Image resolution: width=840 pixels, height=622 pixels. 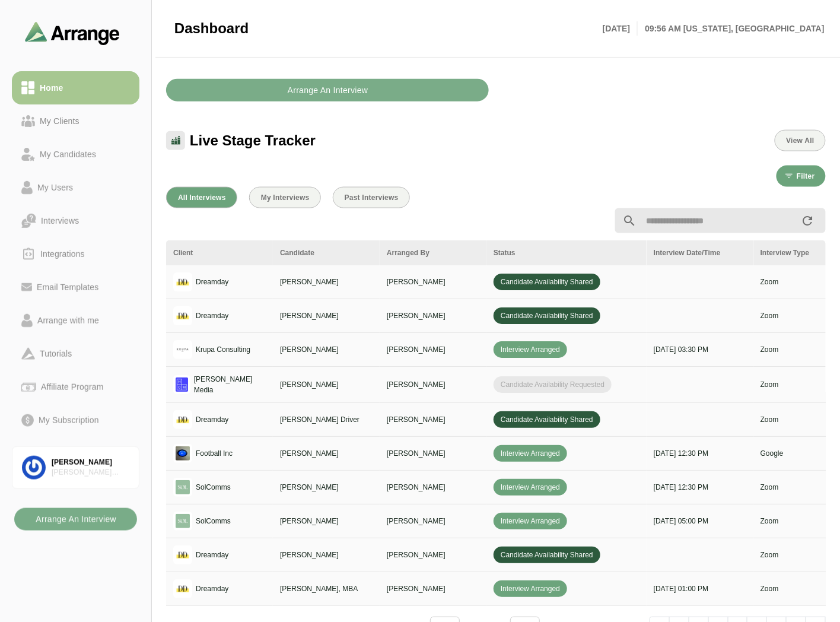 I want to click on a: Integrations, so click(x=76, y=254).